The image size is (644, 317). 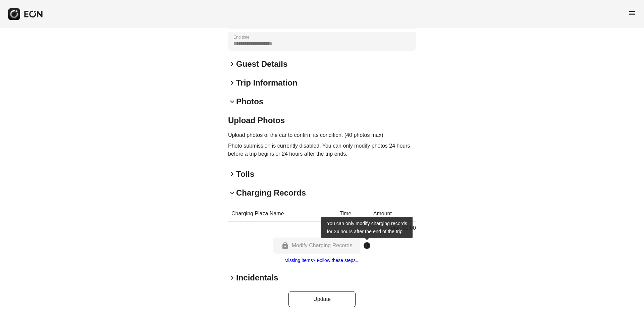 What do you see at coordinates (271, 193) in the screenshot?
I see `h2: Charging Records` at bounding box center [271, 193].